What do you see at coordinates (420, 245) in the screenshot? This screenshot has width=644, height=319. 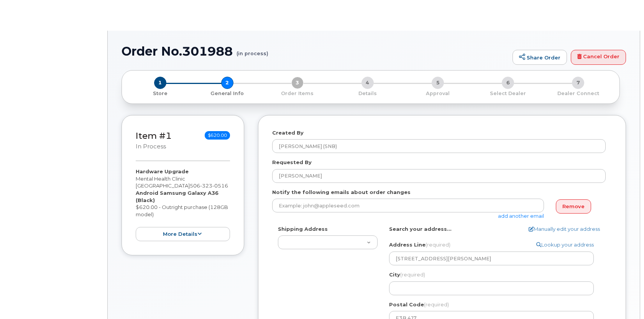 I see `label: Address Line` at bounding box center [420, 245].